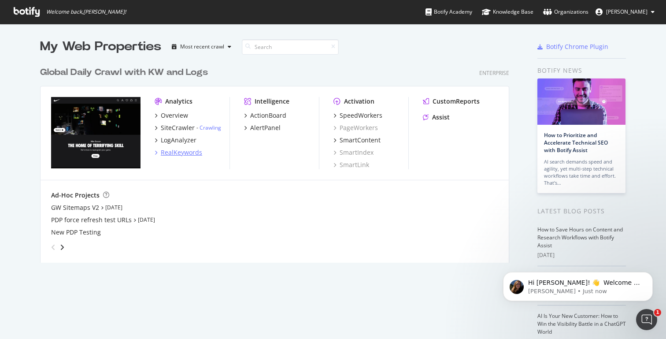  I want to click on a: ActionBoard, so click(265, 115).